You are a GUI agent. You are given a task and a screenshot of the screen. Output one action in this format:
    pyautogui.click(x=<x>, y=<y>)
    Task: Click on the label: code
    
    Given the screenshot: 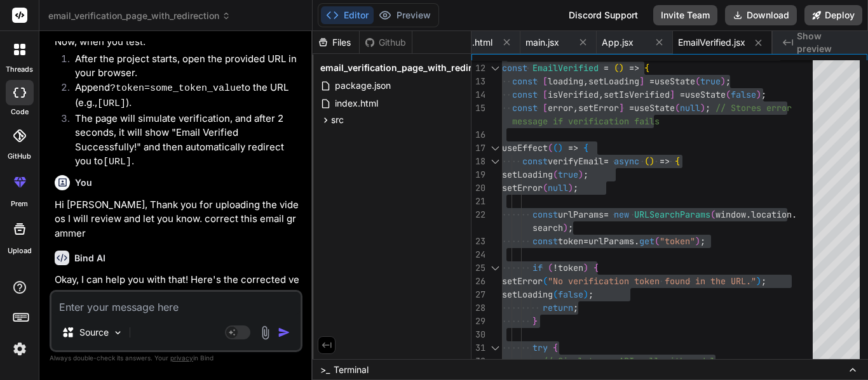 What is the action you would take?
    pyautogui.click(x=20, y=111)
    